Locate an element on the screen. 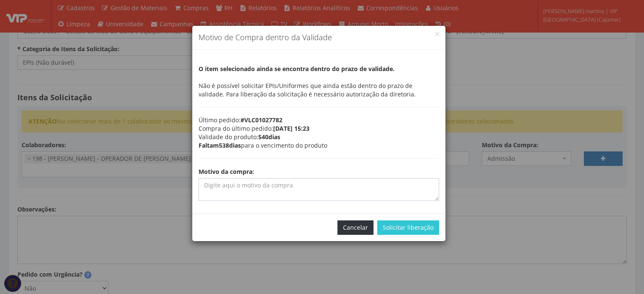 The height and width of the screenshot is (294, 644). strong: Faltam dias is located at coordinates (220, 145).